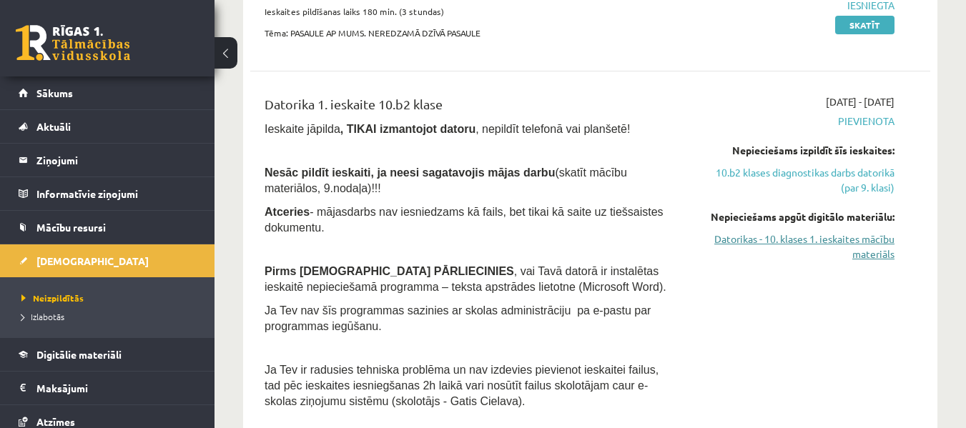  Describe the element at coordinates (796, 247) in the screenshot. I see `a: Datorikas - 10. klases 1. ieskaites mācību materiāls` at that location.